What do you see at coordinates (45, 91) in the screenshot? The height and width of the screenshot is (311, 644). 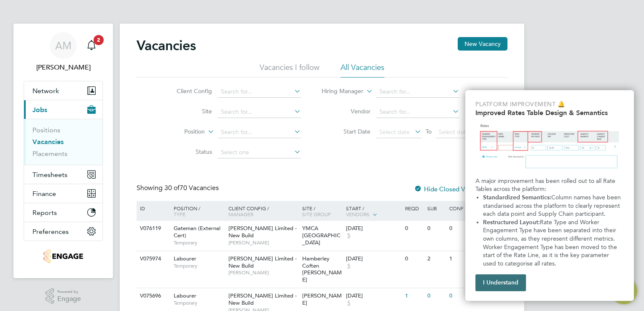 I see `span: Network` at bounding box center [45, 91].